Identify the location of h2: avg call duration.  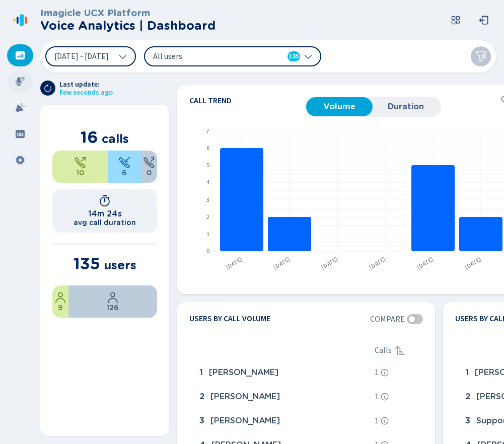
(105, 222).